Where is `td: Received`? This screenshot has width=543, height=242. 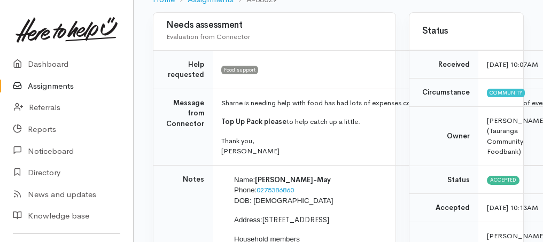 td: Received is located at coordinates (443, 64).